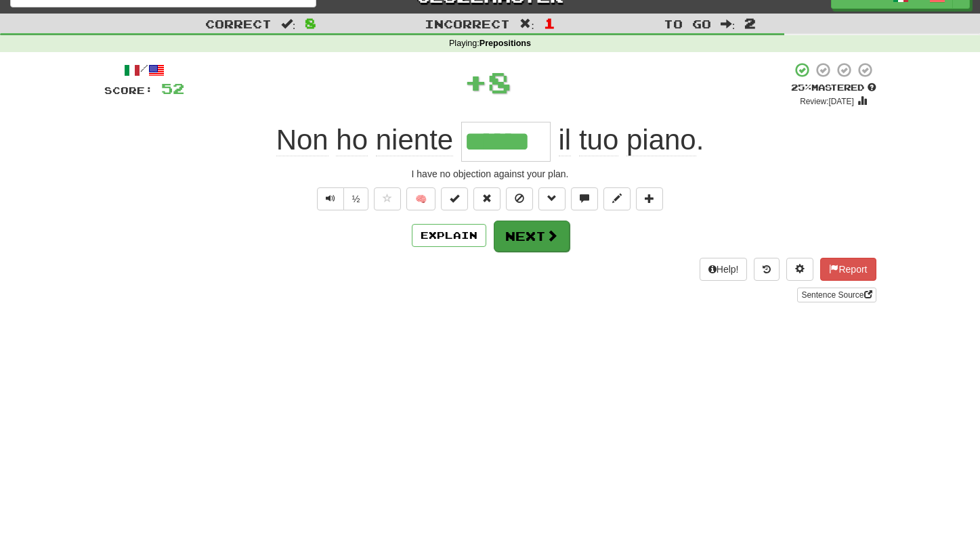 The height and width of the screenshot is (546, 980). Describe the element at coordinates (801, 87) in the screenshot. I see `span: 25 %` at that location.